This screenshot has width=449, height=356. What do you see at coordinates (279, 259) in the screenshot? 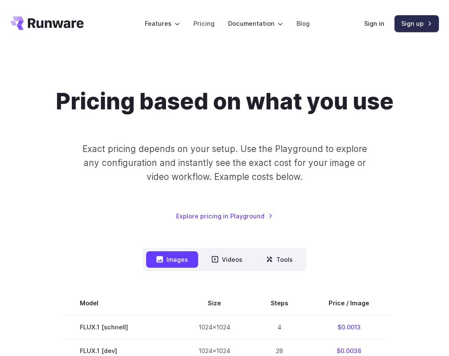
I see `button: Tools` at bounding box center [279, 259].